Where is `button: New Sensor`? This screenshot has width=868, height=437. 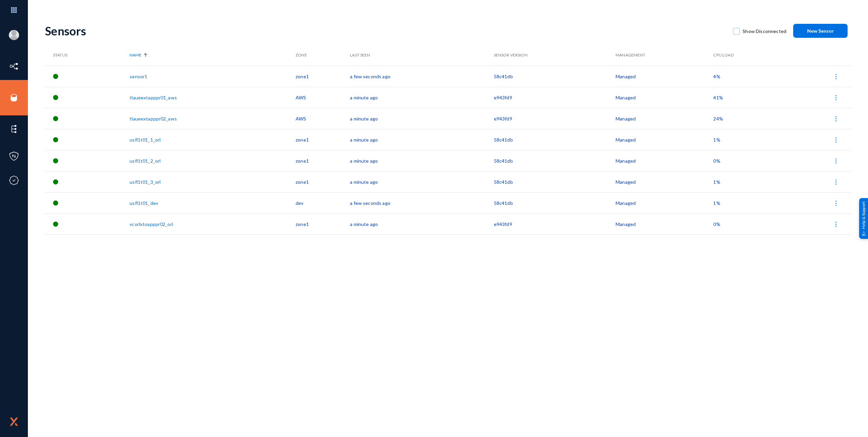
button: New Sensor is located at coordinates (821, 31).